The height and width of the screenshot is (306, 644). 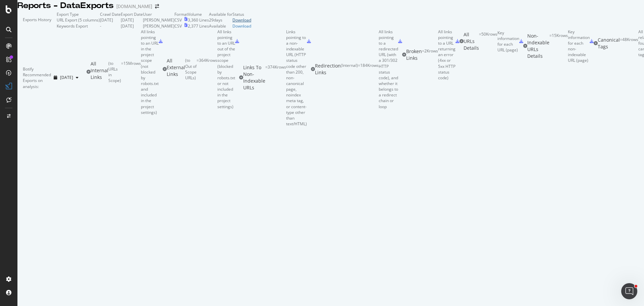 What do you see at coordinates (99, 72) in the screenshot?
I see `div: All Internal Links` at bounding box center [99, 72].